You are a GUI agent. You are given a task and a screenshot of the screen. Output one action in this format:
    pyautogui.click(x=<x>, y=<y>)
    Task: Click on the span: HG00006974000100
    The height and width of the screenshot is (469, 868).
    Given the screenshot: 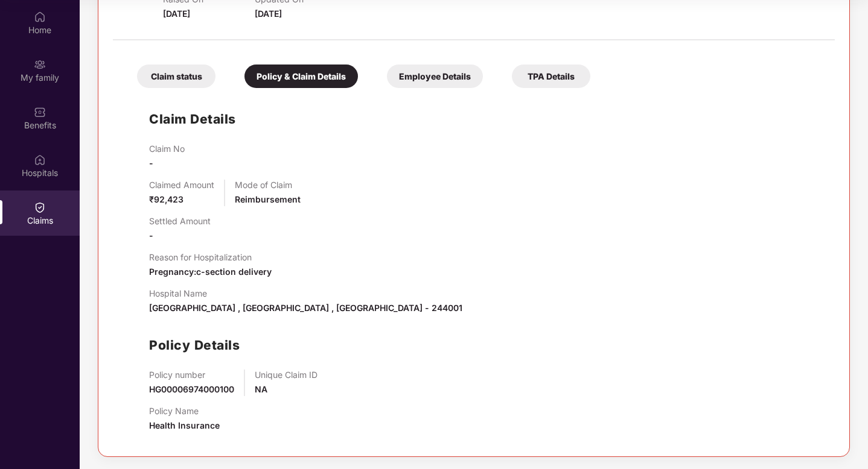 What is the action you would take?
    pyautogui.click(x=191, y=389)
    